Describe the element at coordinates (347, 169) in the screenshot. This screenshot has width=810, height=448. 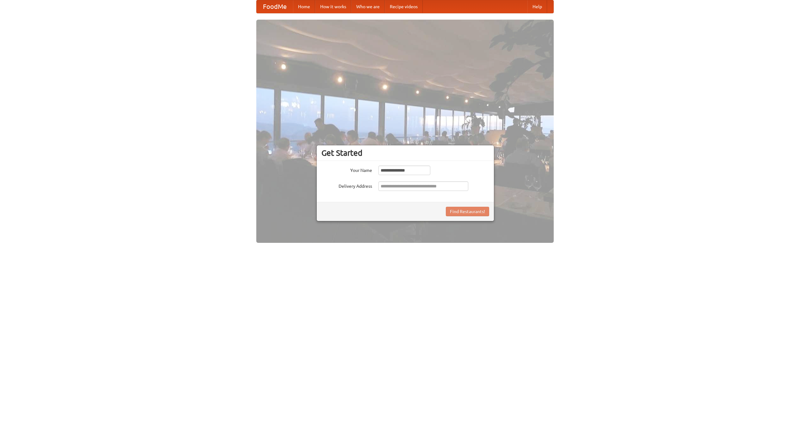
I see `label: Your Name` at that location.